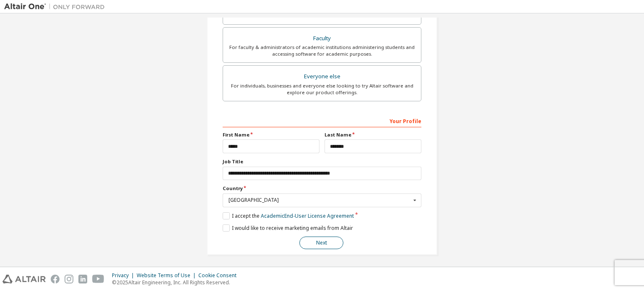 This screenshot has width=644, height=291. What do you see at coordinates (321, 243) in the screenshot?
I see `button: Next` at bounding box center [321, 243].